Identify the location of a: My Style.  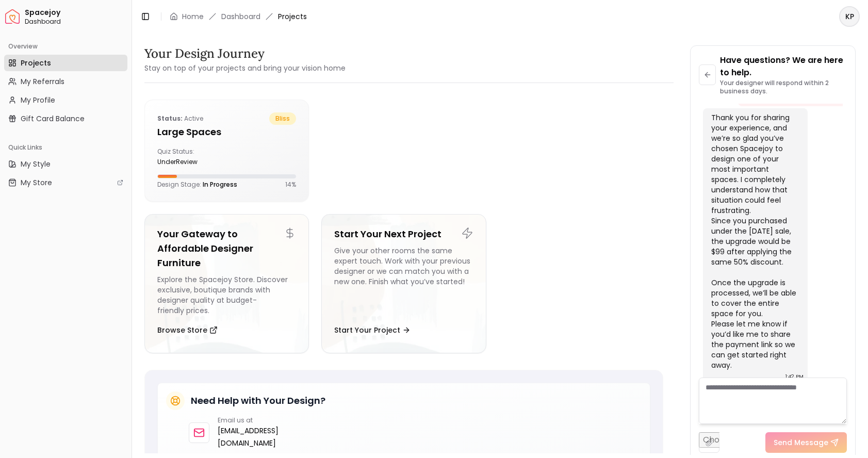
(65, 164).